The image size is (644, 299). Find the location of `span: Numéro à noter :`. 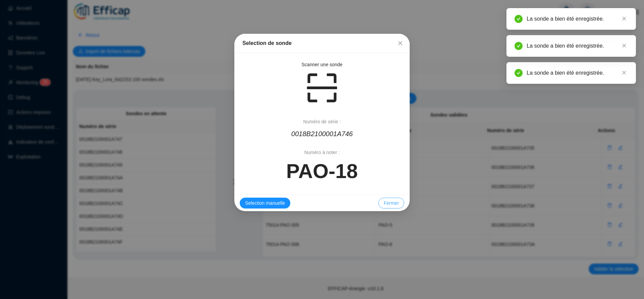

span: Numéro à noter : is located at coordinates (322, 152).